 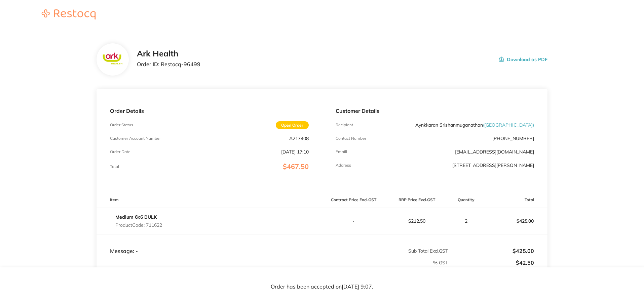 What do you see at coordinates (120, 152) in the screenshot?
I see `p: Order Date` at bounding box center [120, 152].